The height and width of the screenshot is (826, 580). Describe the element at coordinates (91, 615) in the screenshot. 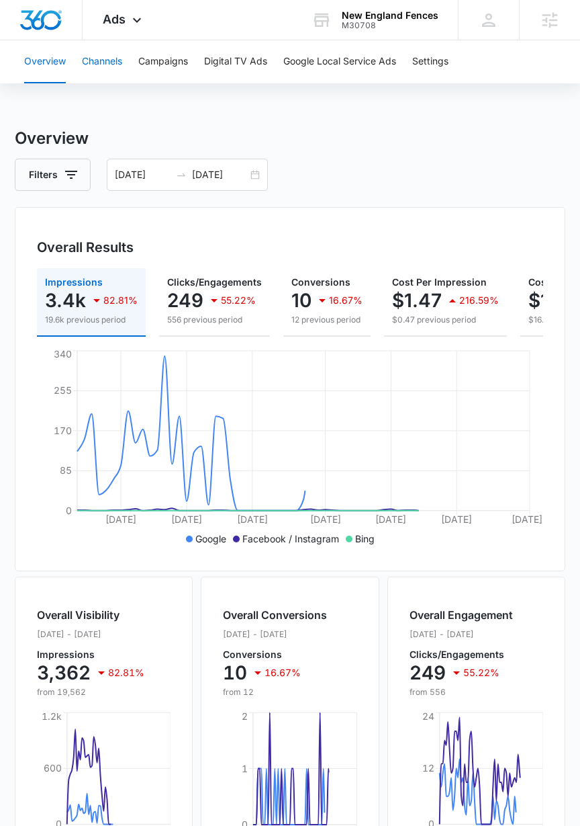

I see `h2: Overall Visibility` at that location.